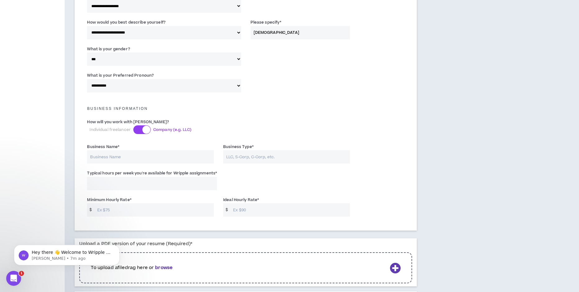 This screenshot has height=292, width=579. I want to click on label: What is your gender?, so click(108, 49).